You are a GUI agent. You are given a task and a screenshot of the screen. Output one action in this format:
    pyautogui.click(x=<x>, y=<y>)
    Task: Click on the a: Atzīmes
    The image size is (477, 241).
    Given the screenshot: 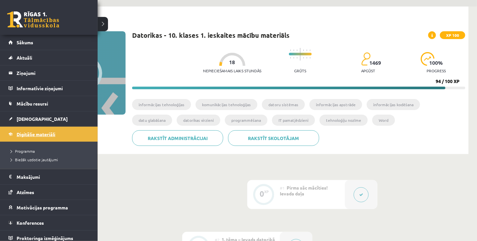 What is the action you would take?
    pyautogui.click(x=49, y=192)
    